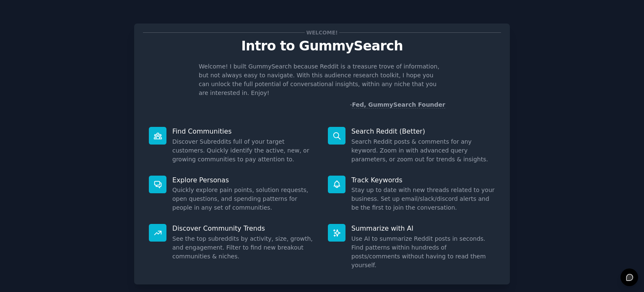 This screenshot has height=292, width=644. Describe the element at coordinates (244, 180) in the screenshot. I see `p: Explore Personas` at that location.